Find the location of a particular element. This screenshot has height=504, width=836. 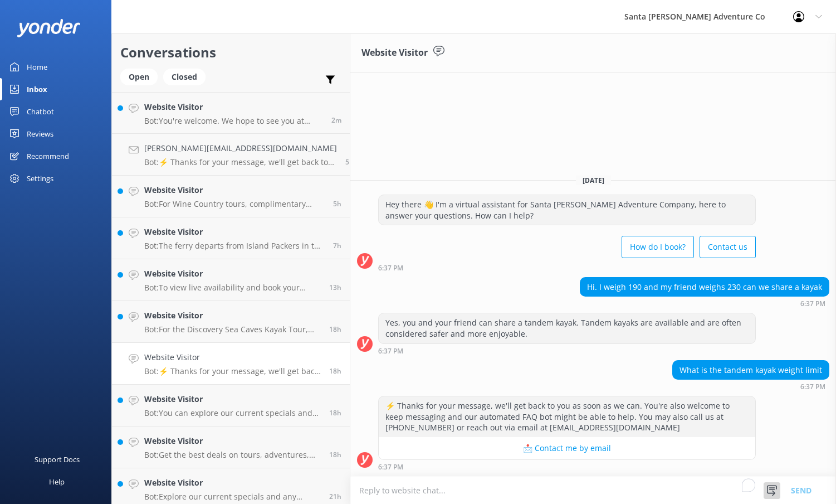

p: Bot: For the Discovery Sea Caves Kayak Tour, which operates at 12:30pm, you should meet on [GEOGR... is located at coordinates (232, 329).